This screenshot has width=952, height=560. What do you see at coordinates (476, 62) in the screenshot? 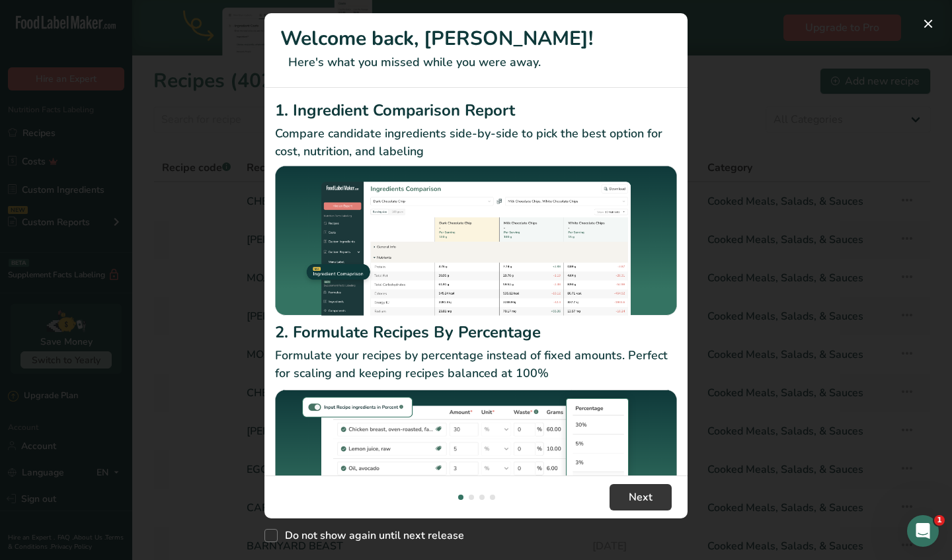
I see `p: Here's what you missed while you were away.` at bounding box center [476, 62].